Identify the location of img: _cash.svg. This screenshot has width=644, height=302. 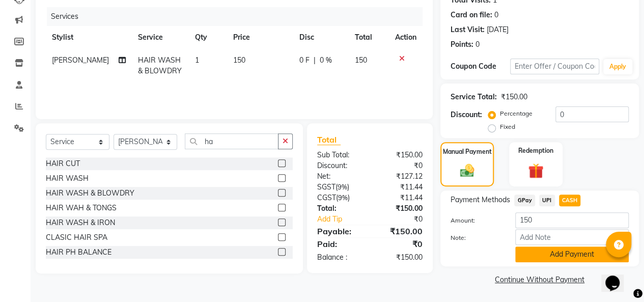
(467, 170).